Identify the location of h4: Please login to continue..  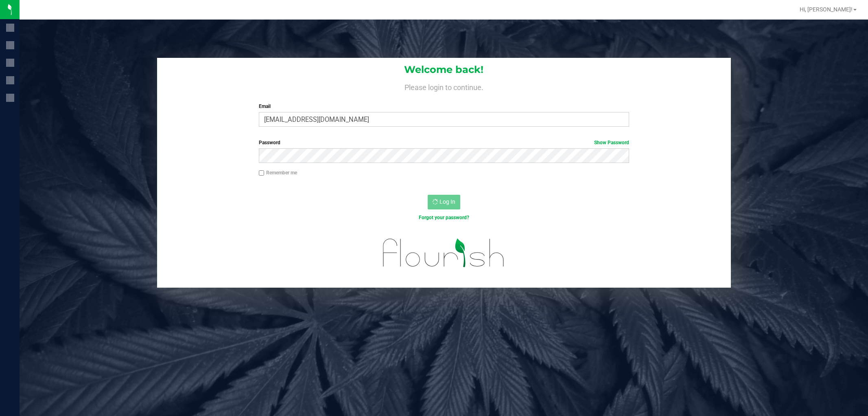
(444, 86).